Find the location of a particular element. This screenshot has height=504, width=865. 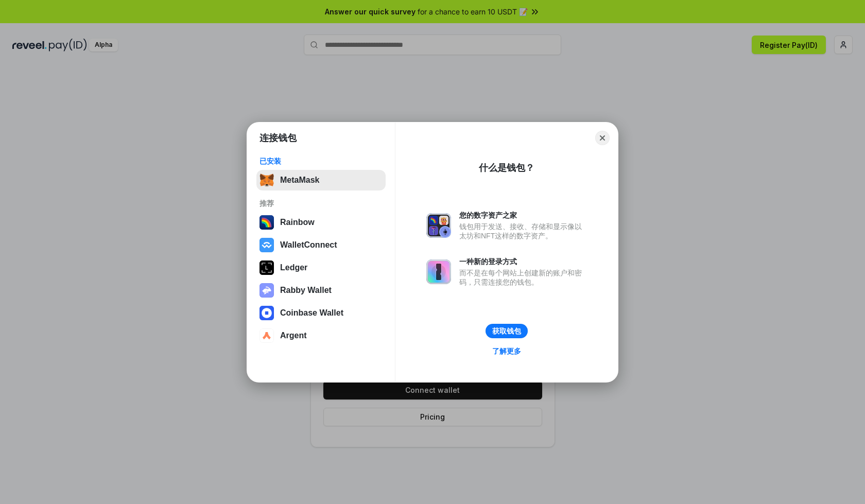

button: Argent is located at coordinates (321, 336).